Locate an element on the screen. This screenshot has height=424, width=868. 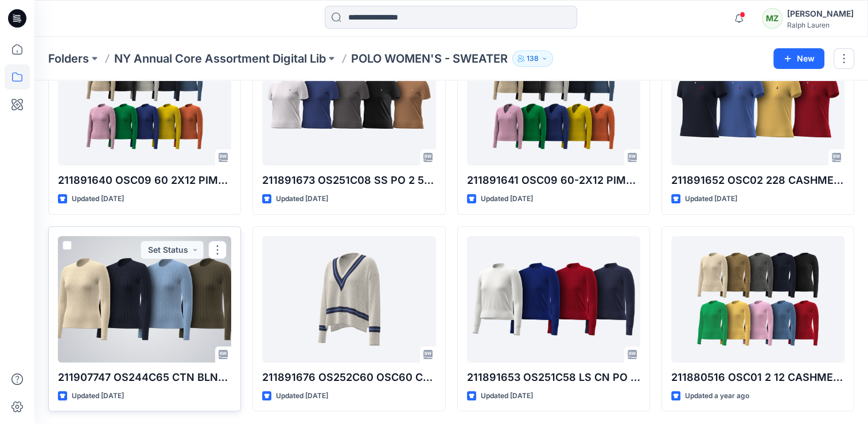
p: 211880516 OSC01 2 12 CASHMERE SFA JULIANNA CLASSIC LONG SLEEVE PULLOVER is located at coordinates (758, 377).